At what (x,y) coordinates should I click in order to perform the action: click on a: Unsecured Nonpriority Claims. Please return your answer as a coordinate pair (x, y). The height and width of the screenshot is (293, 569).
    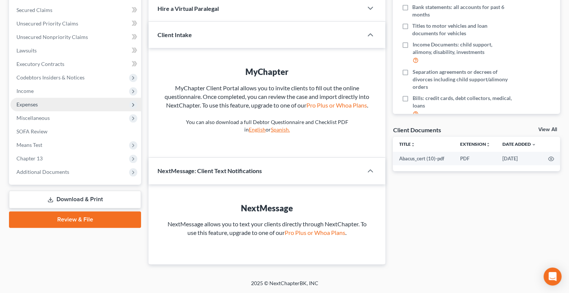
    Looking at the image, I should click on (76, 37).